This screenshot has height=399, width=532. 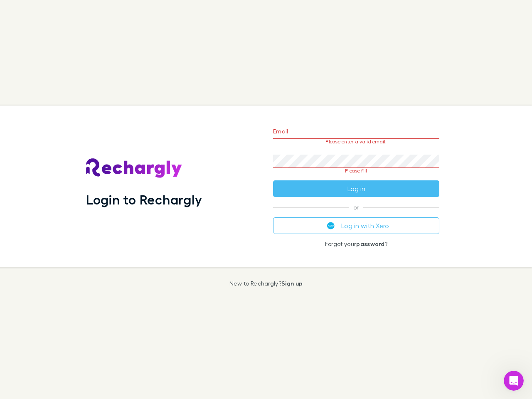 I want to click on p: Please fill, so click(x=356, y=171).